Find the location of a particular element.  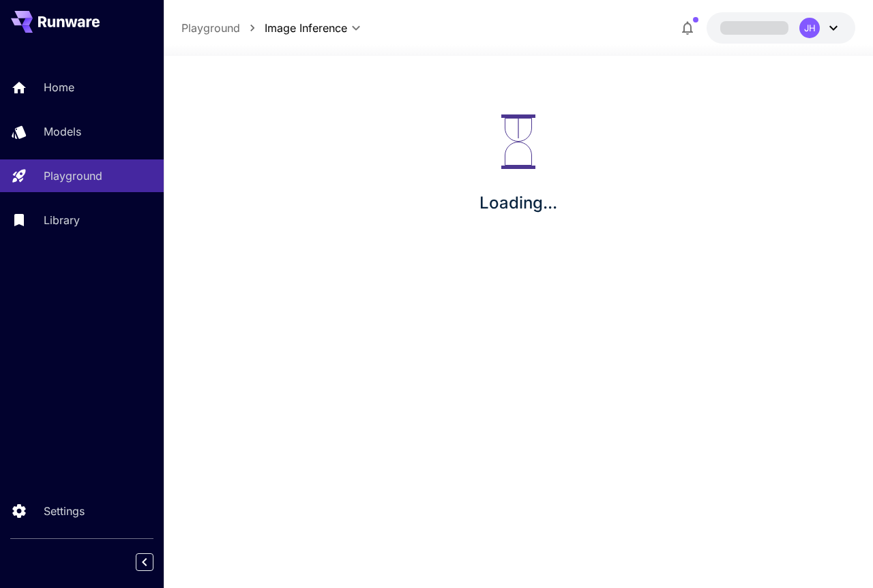

a: Playground is located at coordinates (210, 28).